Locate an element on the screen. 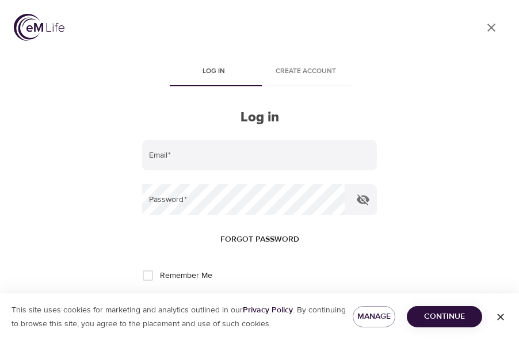 Image resolution: width=519 pixels, height=340 pixels. span: Create account is located at coordinates (306, 71).